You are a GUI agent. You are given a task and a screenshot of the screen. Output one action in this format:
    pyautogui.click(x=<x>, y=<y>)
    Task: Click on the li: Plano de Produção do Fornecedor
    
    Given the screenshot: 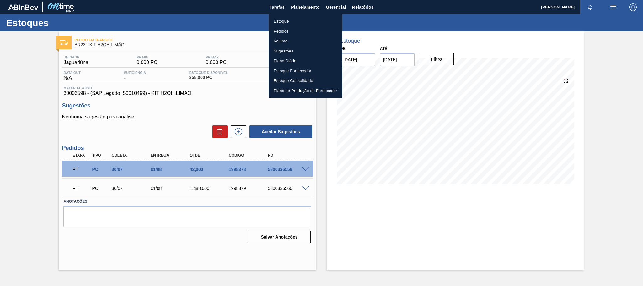 What is the action you would take?
    pyautogui.click(x=306, y=91)
    